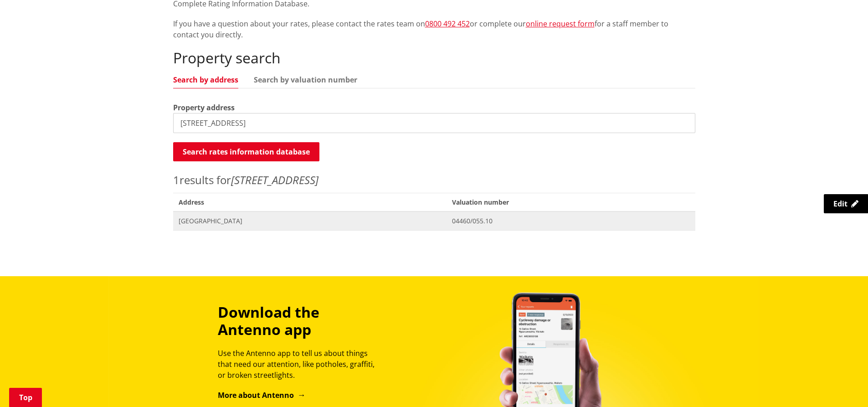  Describe the element at coordinates (300, 364) in the screenshot. I see `p: Use the Antenno app to tell us about things that need our attention, like potholes, graffiti, or ...` at that location.